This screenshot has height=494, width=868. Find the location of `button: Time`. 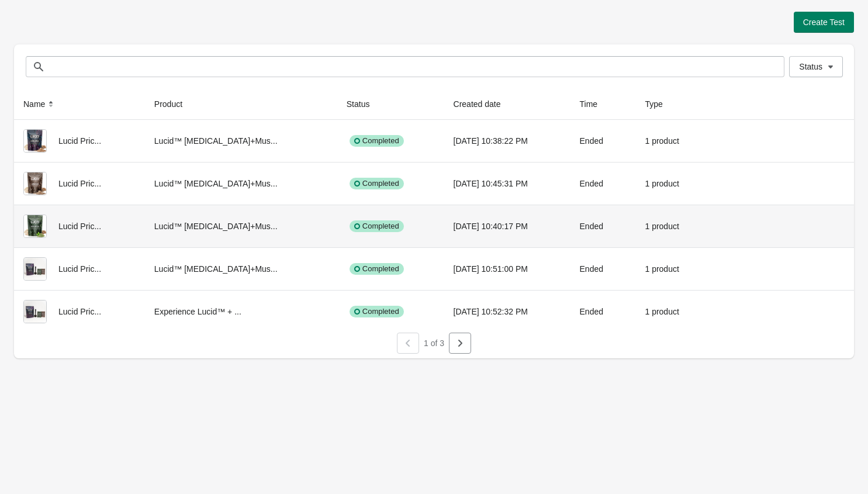

button: Time is located at coordinates (594, 104).